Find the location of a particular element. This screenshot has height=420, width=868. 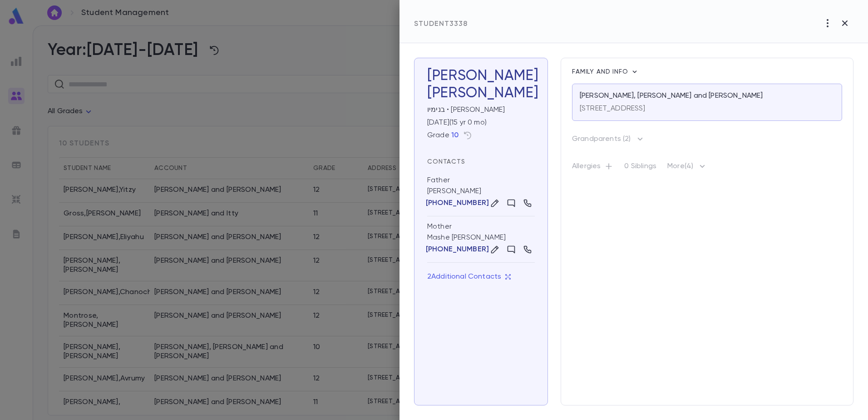

div: Grade is located at coordinates (443, 135).